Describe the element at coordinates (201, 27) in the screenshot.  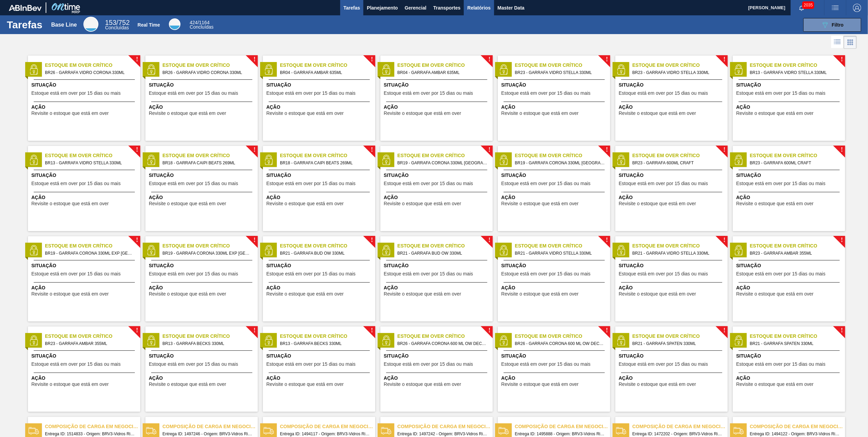
I see `span: Concluídas` at that location.